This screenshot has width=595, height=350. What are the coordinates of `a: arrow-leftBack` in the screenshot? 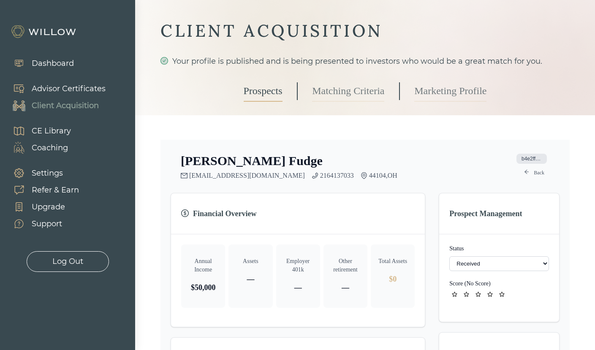 It's located at (534, 173).